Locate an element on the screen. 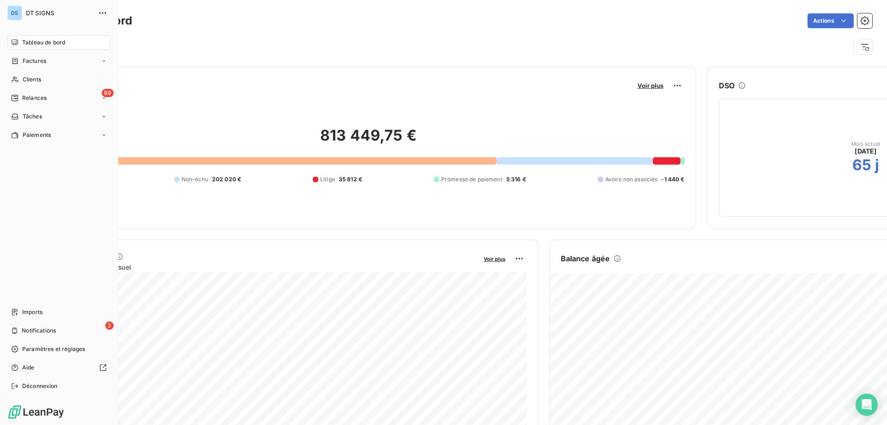  span: Paramètres et réglages is located at coordinates (54, 349).